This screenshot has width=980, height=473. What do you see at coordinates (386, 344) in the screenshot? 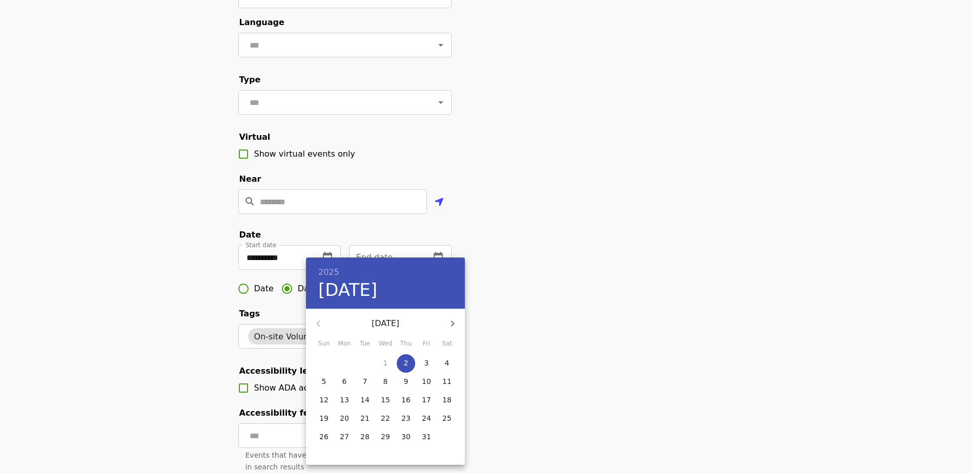
I see `span: Wed` at bounding box center [386, 344].